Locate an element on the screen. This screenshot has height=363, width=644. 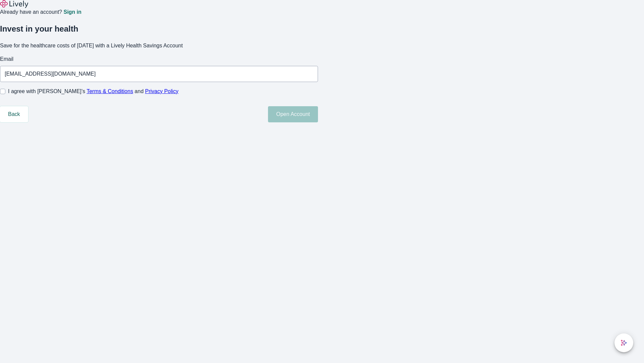
button: chat is located at coordinates (624, 343).